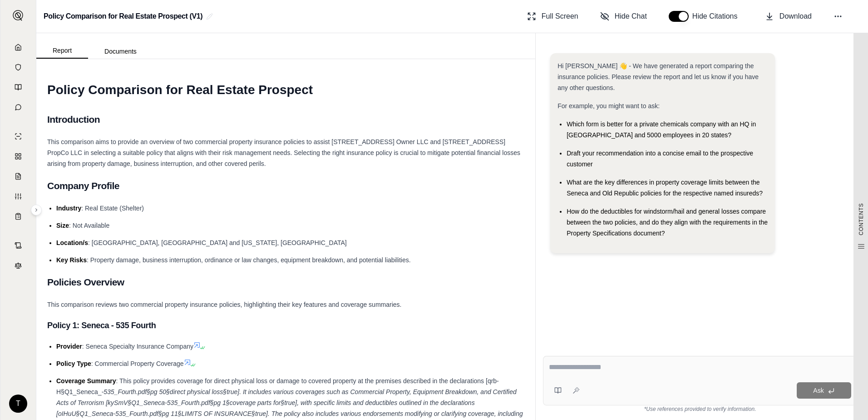 The width and height of the screenshot is (868, 420). Describe the element at coordinates (137, 363) in the screenshot. I see `span: : Commercial Property Coverage` at that location.